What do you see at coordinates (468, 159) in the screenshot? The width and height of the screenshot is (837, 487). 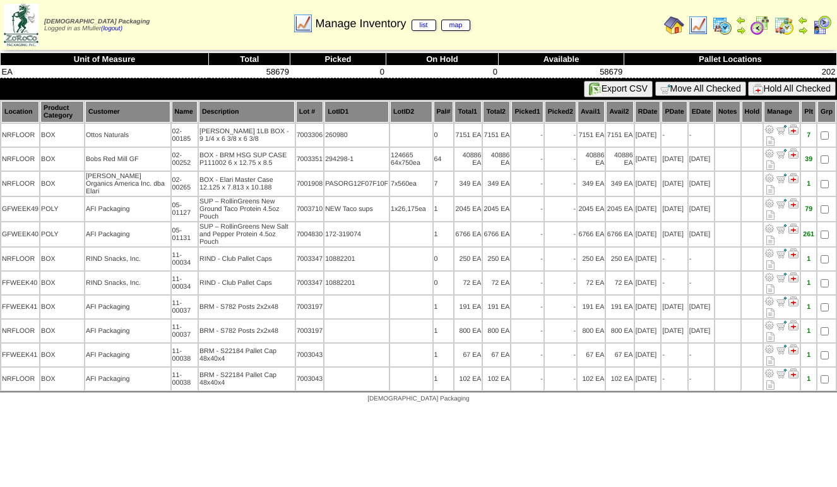 I see `td: 40886 EA` at bounding box center [468, 159].